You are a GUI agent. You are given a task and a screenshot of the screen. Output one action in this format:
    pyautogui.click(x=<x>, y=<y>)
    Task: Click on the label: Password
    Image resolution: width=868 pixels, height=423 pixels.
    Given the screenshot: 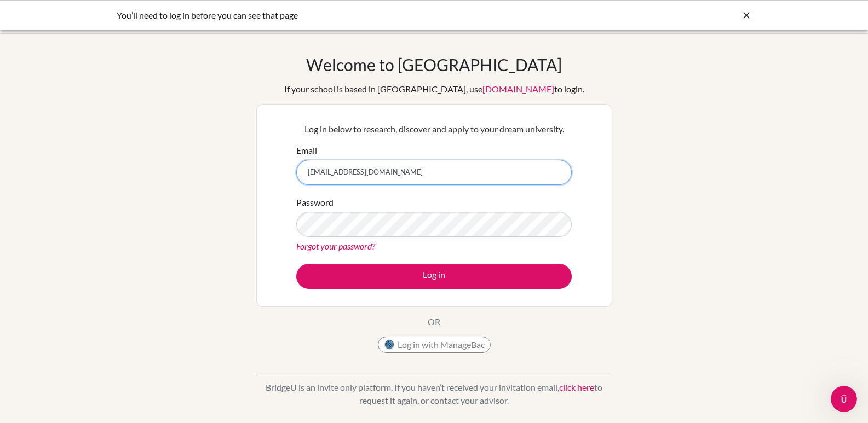 What is the action you would take?
    pyautogui.click(x=315, y=203)
    